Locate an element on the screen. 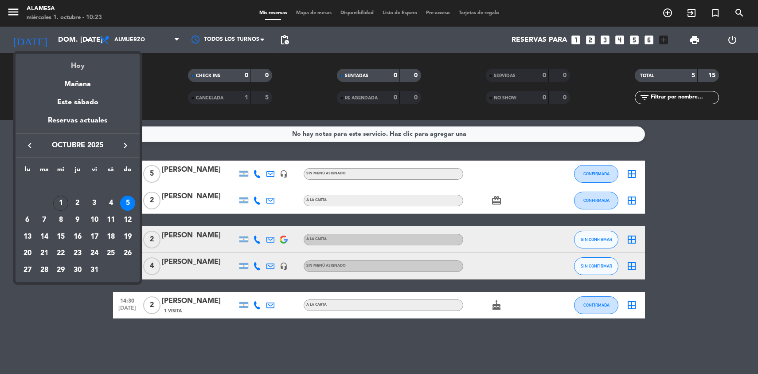  td: 23 de octubre de 2025 is located at coordinates (78, 254).